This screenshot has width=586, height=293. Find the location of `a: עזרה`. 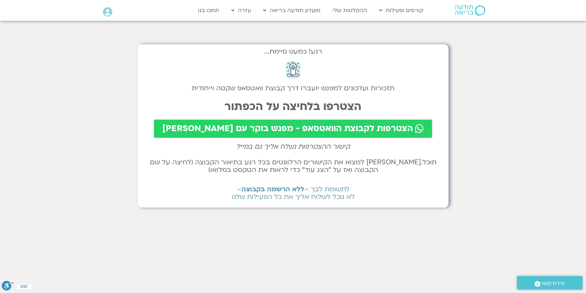

a: עזרה is located at coordinates (241, 10).